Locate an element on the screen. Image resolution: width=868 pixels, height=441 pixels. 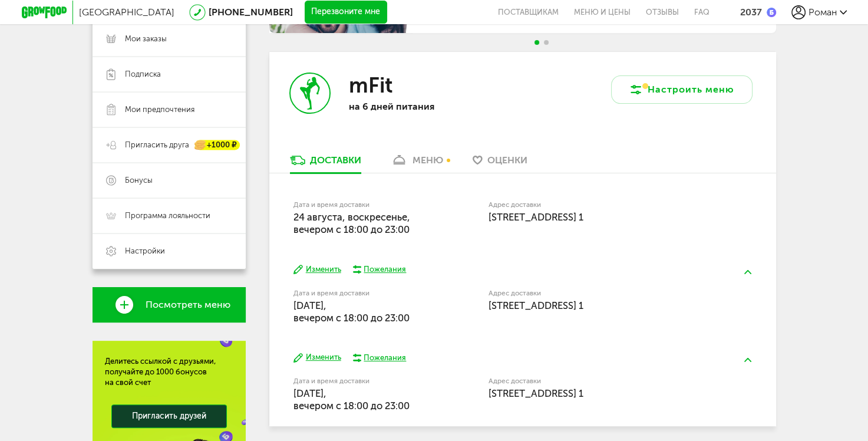
span: Посмотреть меню is located at coordinates (188, 304).